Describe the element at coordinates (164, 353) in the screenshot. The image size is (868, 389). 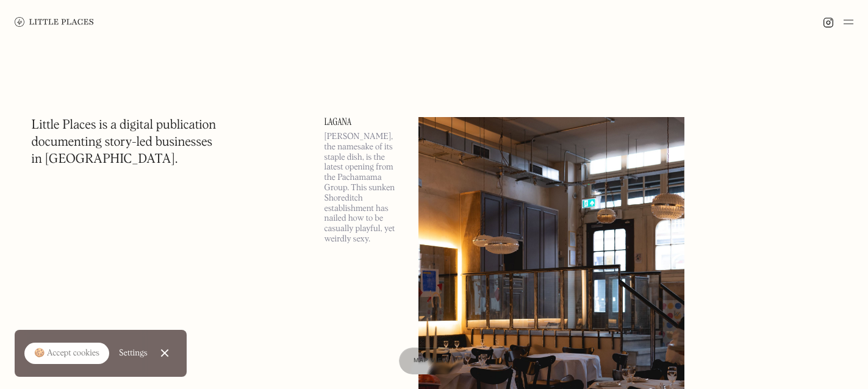
I see `div: Close Cookie Popup` at that location.